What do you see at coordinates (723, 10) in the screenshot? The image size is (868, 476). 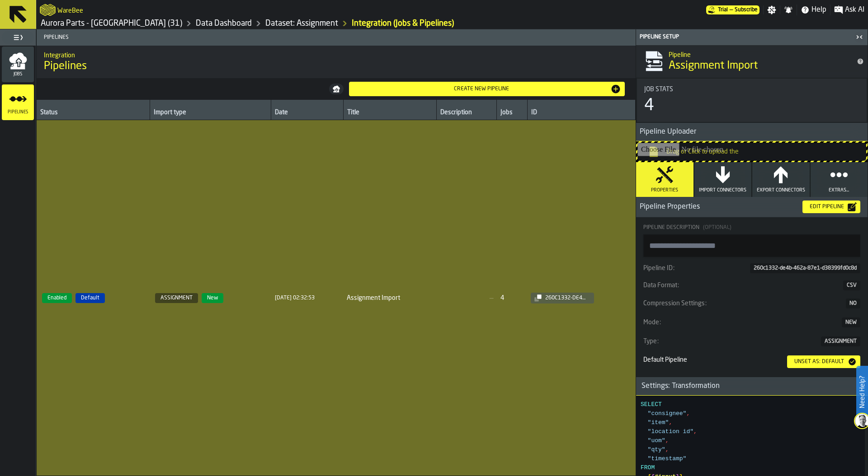 I see `span: Trial` at bounding box center [723, 10].